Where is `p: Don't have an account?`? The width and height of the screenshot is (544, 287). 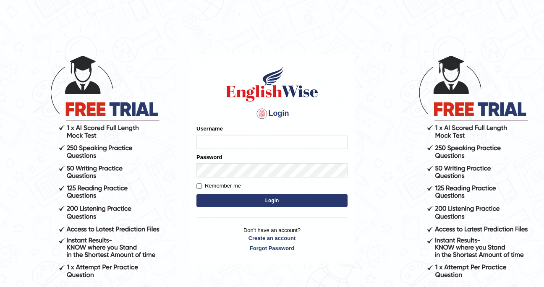 p: Don't have an account? is located at coordinates (272, 239).